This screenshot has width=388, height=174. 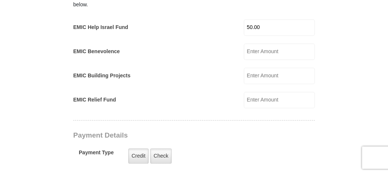 I want to click on label: EMIC Building Projects, so click(x=102, y=75).